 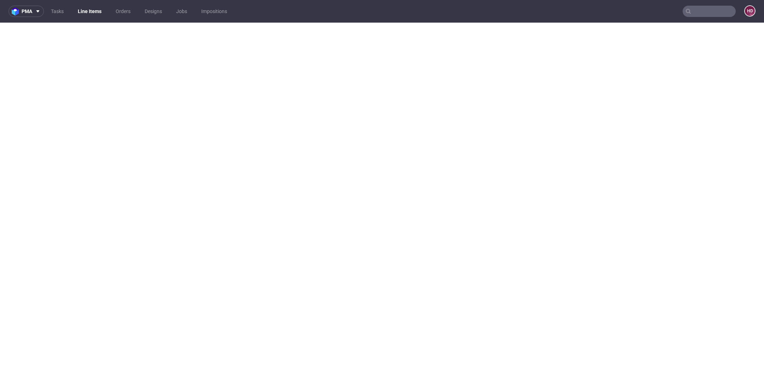 I want to click on img: logo, so click(x=17, y=11).